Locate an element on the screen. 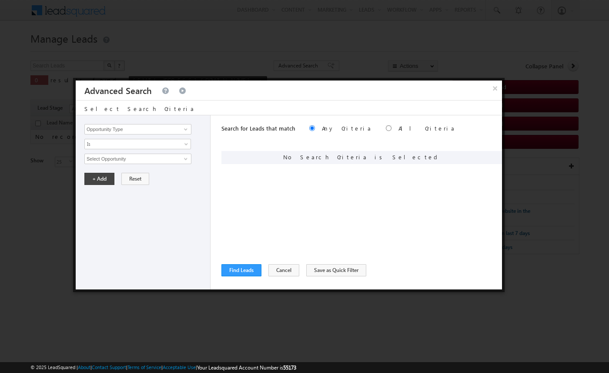 This screenshot has width=609, height=373. span: 55173 is located at coordinates (290, 367).